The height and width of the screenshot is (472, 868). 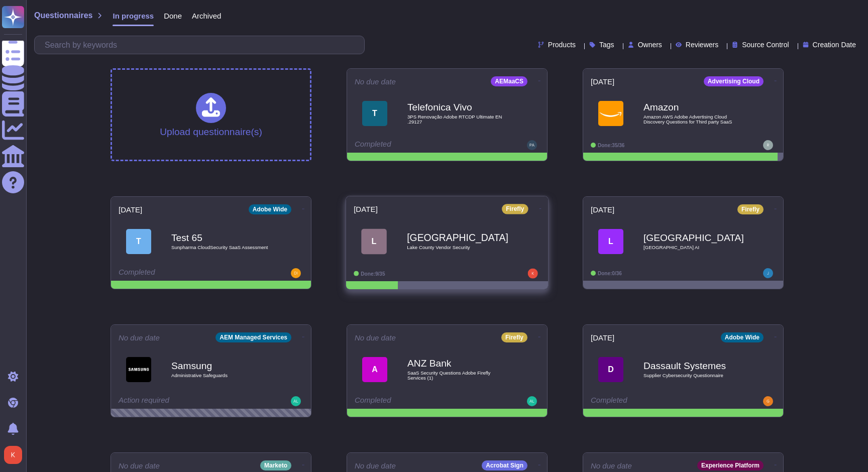 I want to click on div: Acrobat Sign, so click(x=504, y=466).